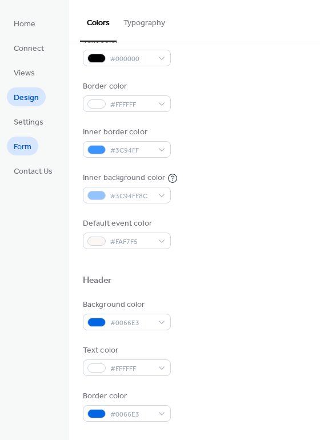  I want to click on a: Home, so click(25, 23).